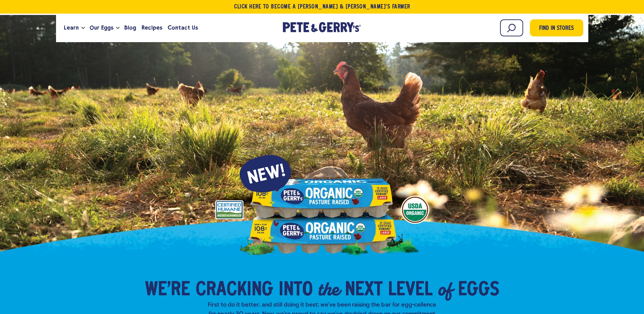 The image size is (644, 314). What do you see at coordinates (130, 28) in the screenshot?
I see `a: Blog` at bounding box center [130, 28].